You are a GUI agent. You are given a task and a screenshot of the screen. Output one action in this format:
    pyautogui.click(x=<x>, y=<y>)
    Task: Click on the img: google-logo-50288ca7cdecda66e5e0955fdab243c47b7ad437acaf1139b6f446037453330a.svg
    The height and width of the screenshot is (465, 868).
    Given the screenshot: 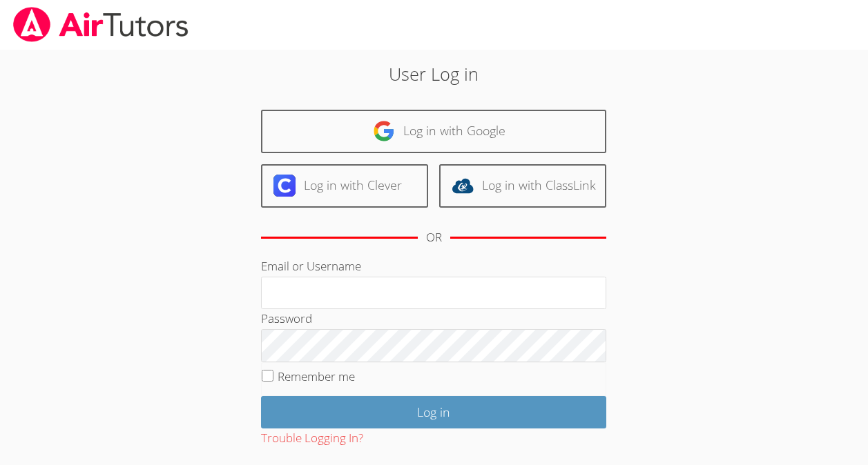 What is the action you would take?
    pyautogui.click(x=384, y=131)
    